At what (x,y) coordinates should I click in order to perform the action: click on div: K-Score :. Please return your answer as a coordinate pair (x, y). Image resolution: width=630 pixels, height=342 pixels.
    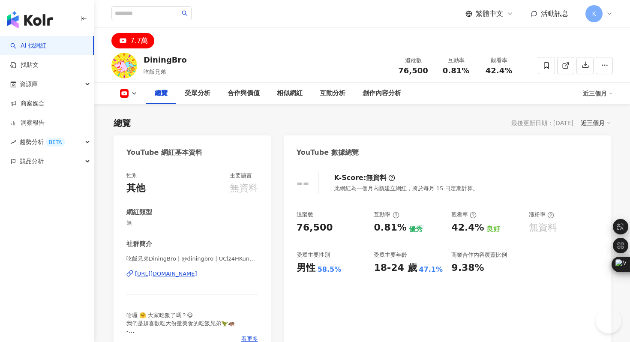
    Looking at the image, I should click on (364, 178).